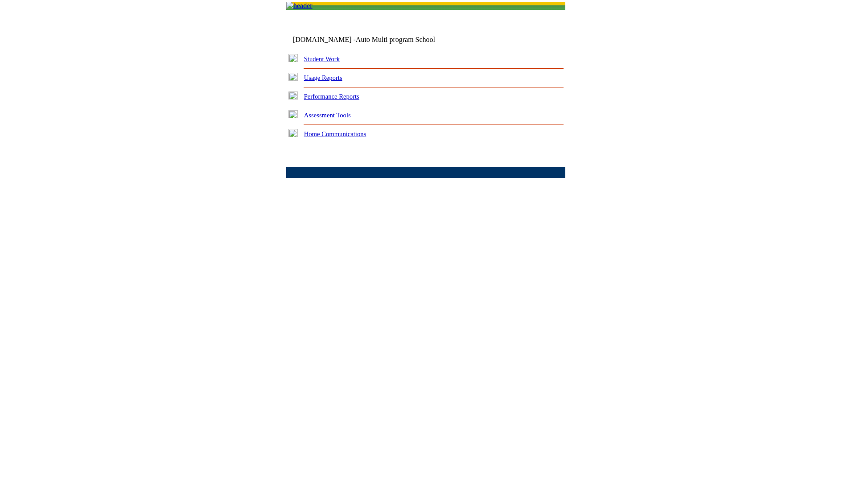 This screenshot has height=482, width=856. I want to click on a: Assessment Tools, so click(327, 115).